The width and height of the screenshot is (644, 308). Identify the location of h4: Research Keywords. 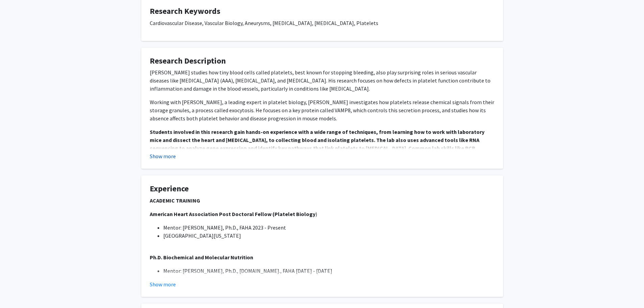
(322, 11).